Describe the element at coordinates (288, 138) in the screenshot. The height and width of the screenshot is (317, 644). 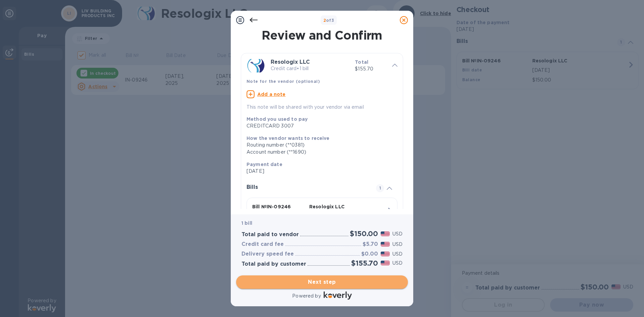
I see `b: How the vendor wants to receive` at that location.